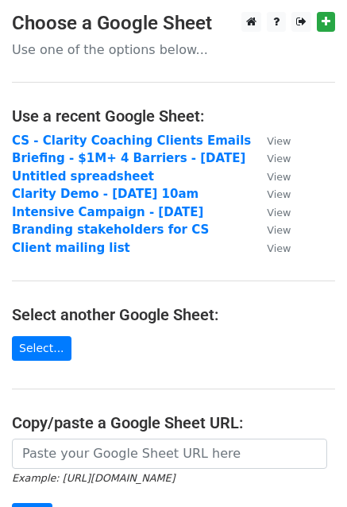  Describe the element at coordinates (173, 423) in the screenshot. I see `h4: Copy/paste a Google Sheet URL:` at that location.